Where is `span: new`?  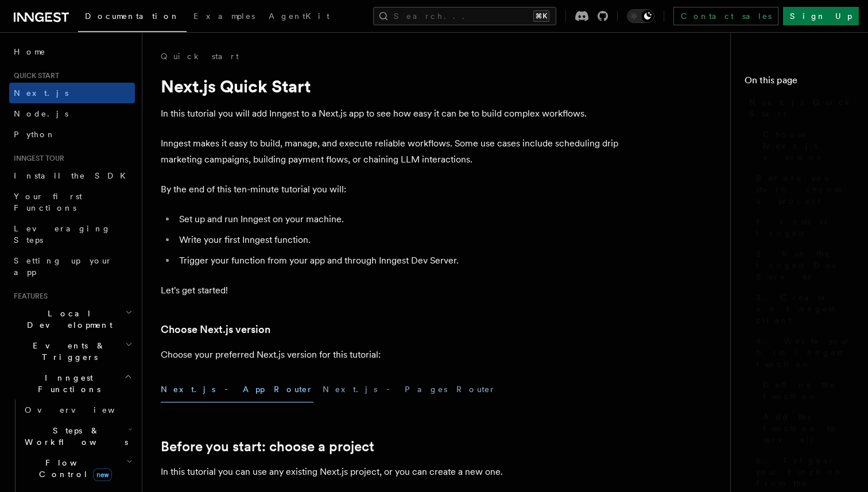
span: new is located at coordinates (102, 474).